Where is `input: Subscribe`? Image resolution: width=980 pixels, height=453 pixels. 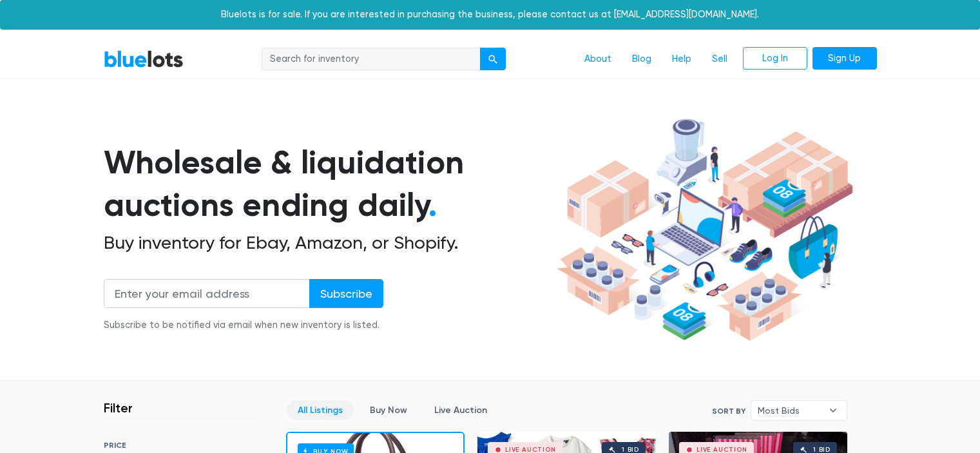
input: Subscribe is located at coordinates (346, 293).